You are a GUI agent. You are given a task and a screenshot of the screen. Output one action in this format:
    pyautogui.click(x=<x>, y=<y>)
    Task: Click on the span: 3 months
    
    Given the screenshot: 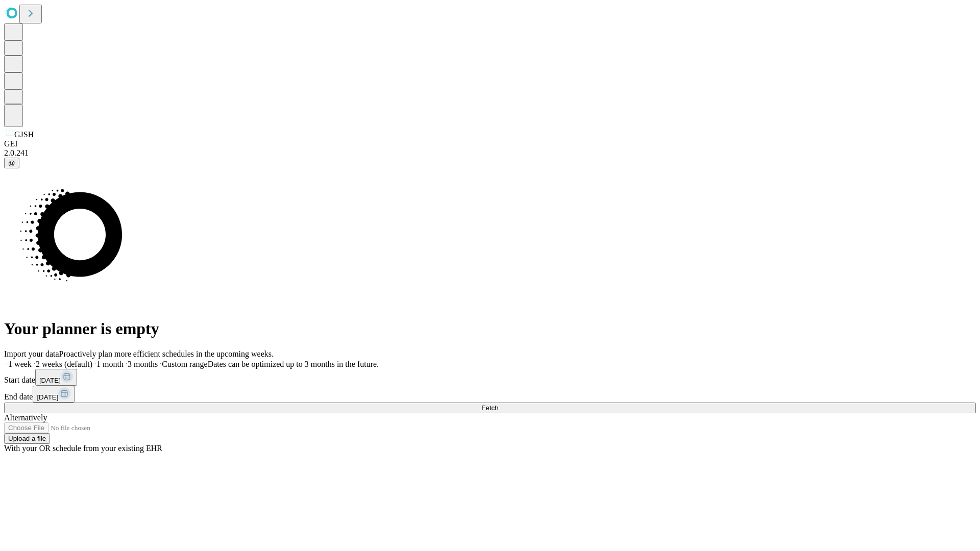 What is the action you would take?
    pyautogui.click(x=142, y=364)
    